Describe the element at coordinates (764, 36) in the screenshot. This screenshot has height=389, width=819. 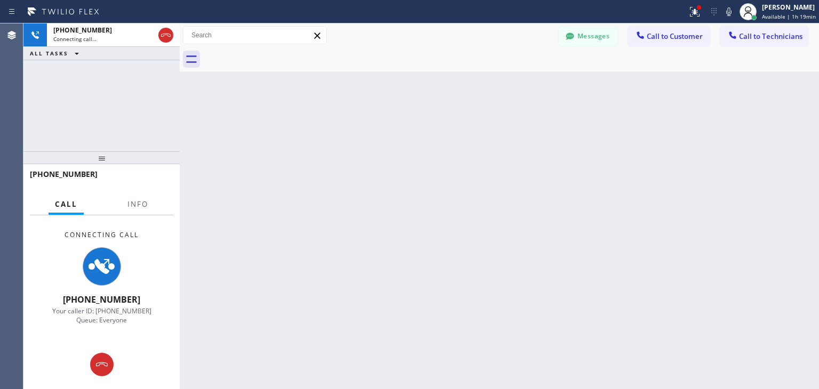
I see `button: Call to Technicians` at that location.